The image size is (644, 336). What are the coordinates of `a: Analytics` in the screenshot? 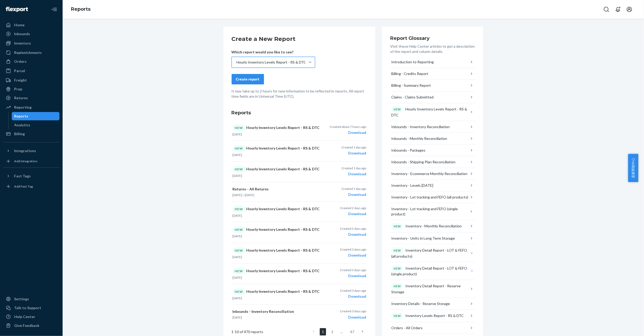 It's located at (36, 125).